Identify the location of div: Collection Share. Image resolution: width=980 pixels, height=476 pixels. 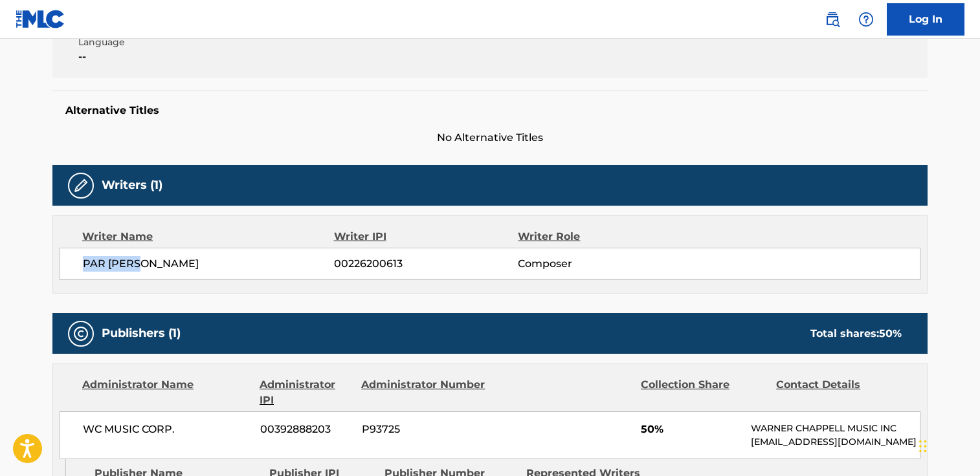
(703, 393).